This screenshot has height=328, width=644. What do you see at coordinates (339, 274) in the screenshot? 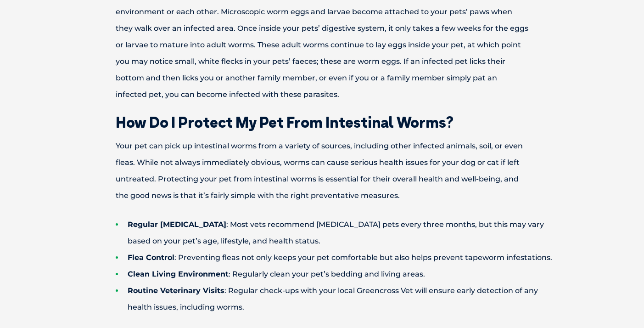
I see `li: : Regularly clean your pet’s bedding and living areas.` at bounding box center [339, 274].